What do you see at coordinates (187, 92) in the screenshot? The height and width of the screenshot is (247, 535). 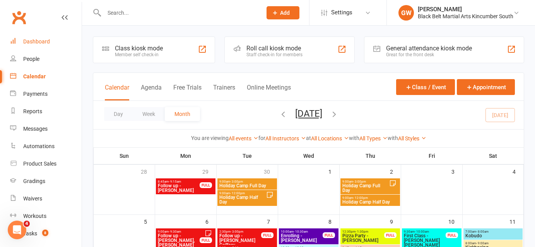 I see `button: Free Trials` at bounding box center [187, 92].